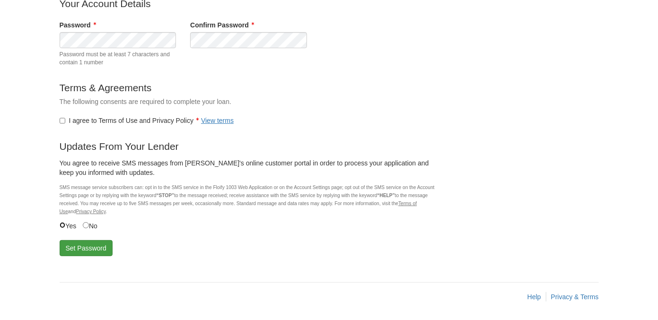  What do you see at coordinates (534, 297) in the screenshot?
I see `a: Help` at bounding box center [534, 297].